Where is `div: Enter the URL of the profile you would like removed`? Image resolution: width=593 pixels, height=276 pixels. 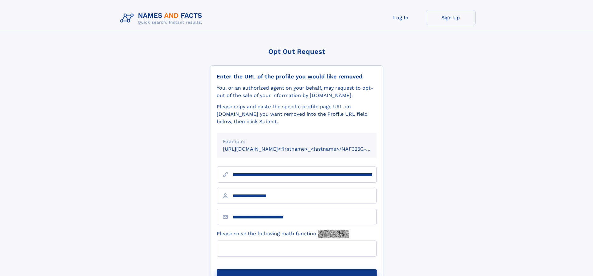
div: Enter the URL of the profile you would like removed is located at coordinates (297, 77).